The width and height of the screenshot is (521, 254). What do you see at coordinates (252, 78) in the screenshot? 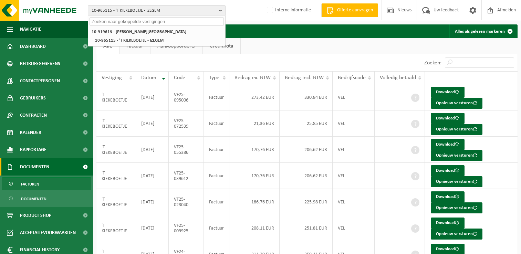
I see `span: Bedrag ex. BTW` at bounding box center [252, 78].